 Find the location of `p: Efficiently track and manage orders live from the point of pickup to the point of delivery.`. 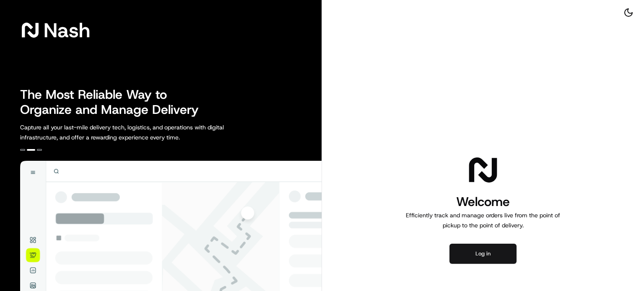

p: Efficiently track and manage orders live from the point of pickup to the point of delivery. is located at coordinates (483, 220).